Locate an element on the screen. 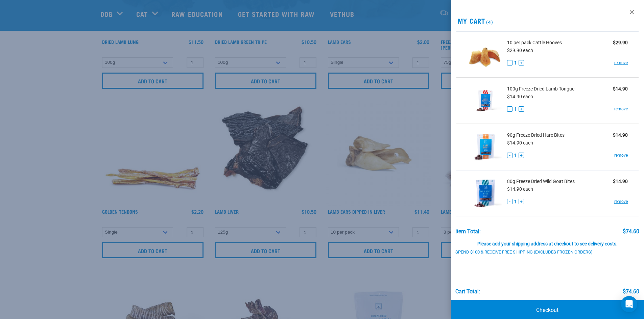  img: Freeze Dried Lamb Tongue is located at coordinates (484, 101).